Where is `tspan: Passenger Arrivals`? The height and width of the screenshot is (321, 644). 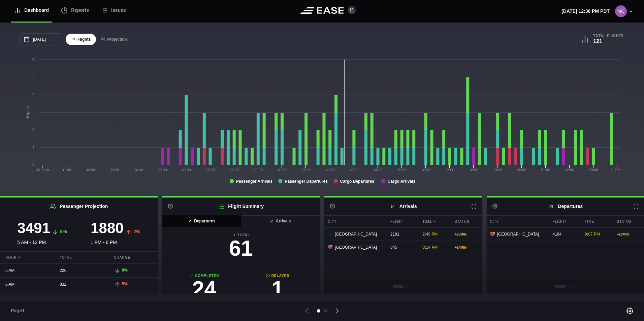
tspan: Passenger Arrivals is located at coordinates (254, 182).